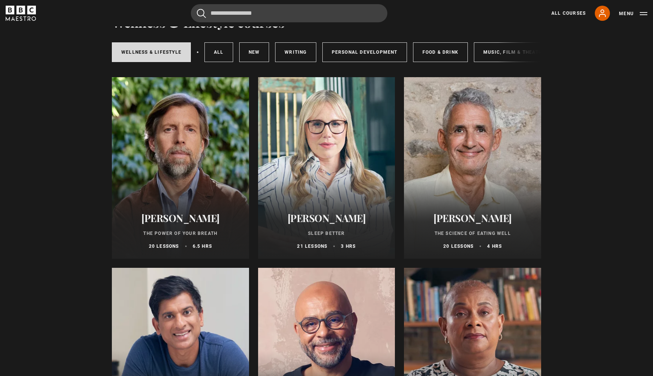 This screenshot has height=376, width=653. What do you see at coordinates (255, 52) in the screenshot?
I see `a: New` at bounding box center [255, 52].